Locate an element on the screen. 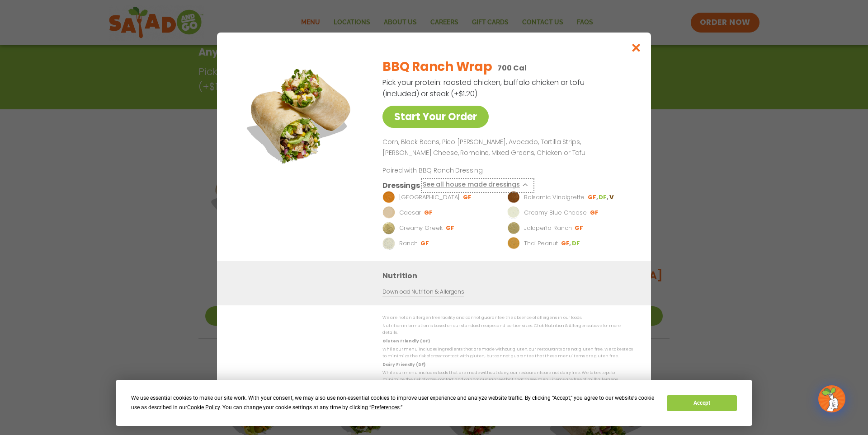 This screenshot has height=435, width=868. strong: Gluten Friendly (GF) is located at coordinates (406, 341).